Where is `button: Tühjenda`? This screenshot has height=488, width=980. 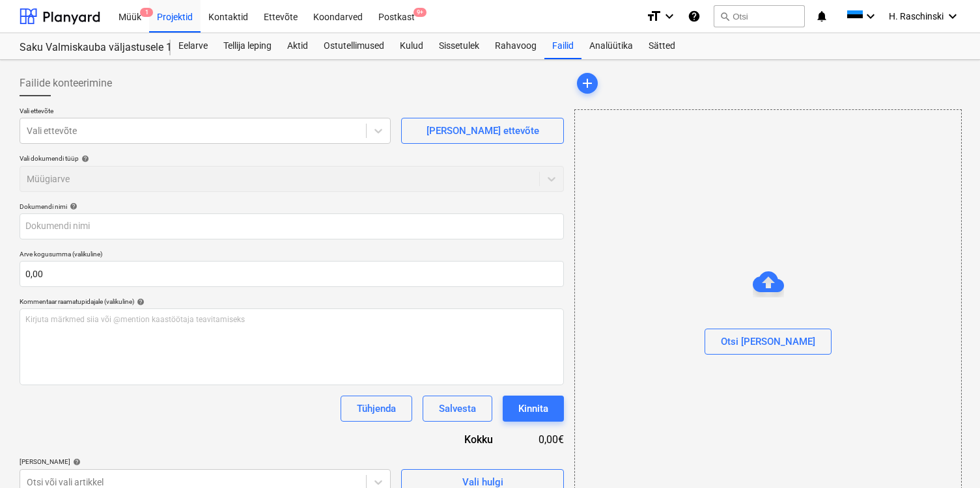
button: Tühjenda is located at coordinates (376, 408).